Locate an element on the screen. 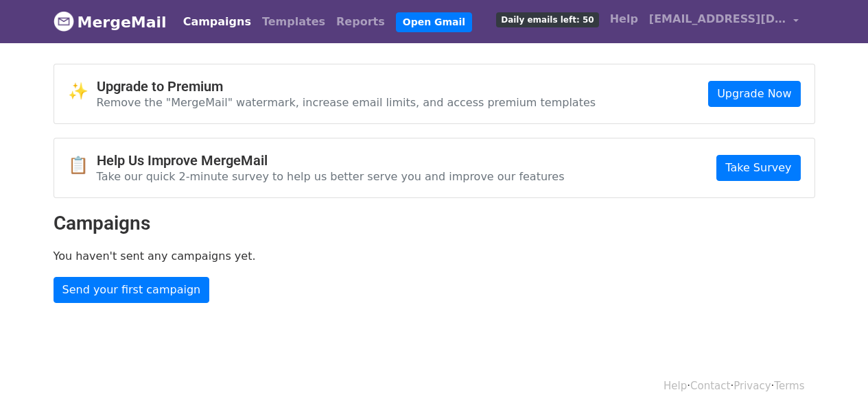 The width and height of the screenshot is (868, 401). h4: Help Us Improve MergeMail is located at coordinates (331, 160).